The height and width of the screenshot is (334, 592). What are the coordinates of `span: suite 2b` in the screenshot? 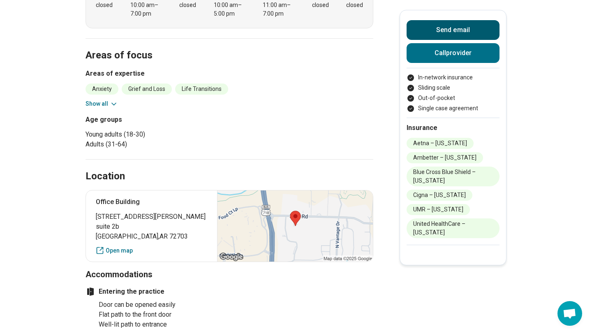 It's located at (151, 226).